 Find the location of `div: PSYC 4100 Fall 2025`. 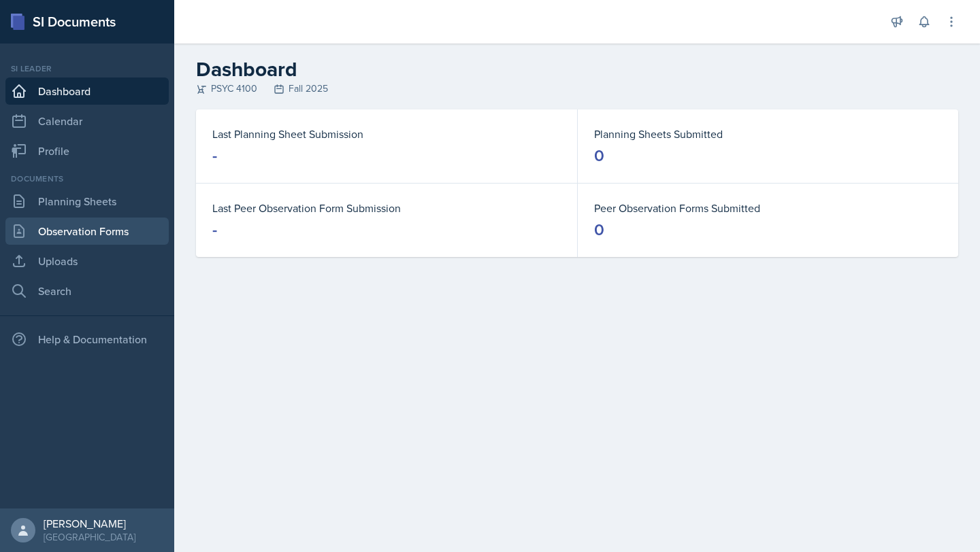

div: PSYC 4100 Fall 2025 is located at coordinates (577, 89).